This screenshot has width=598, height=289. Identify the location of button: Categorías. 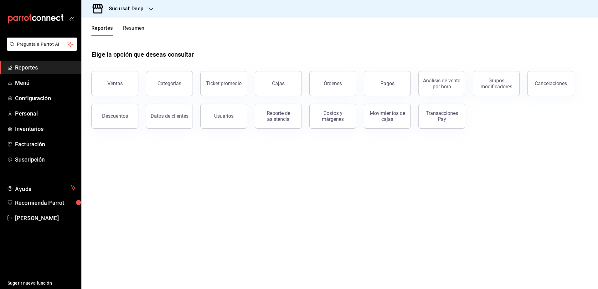
(169, 84).